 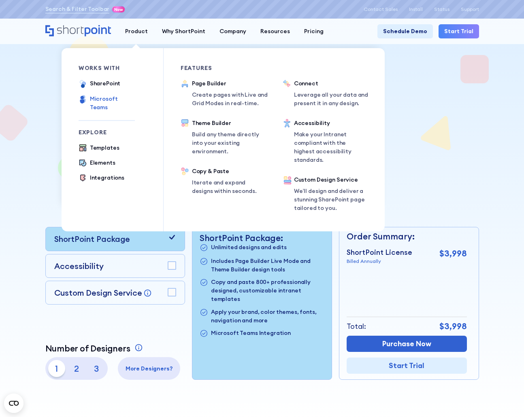 What do you see at coordinates (223, 137) in the screenshot?
I see `a: Theme BuilderBuild any theme directly into your existing environment.` at bounding box center [223, 137].